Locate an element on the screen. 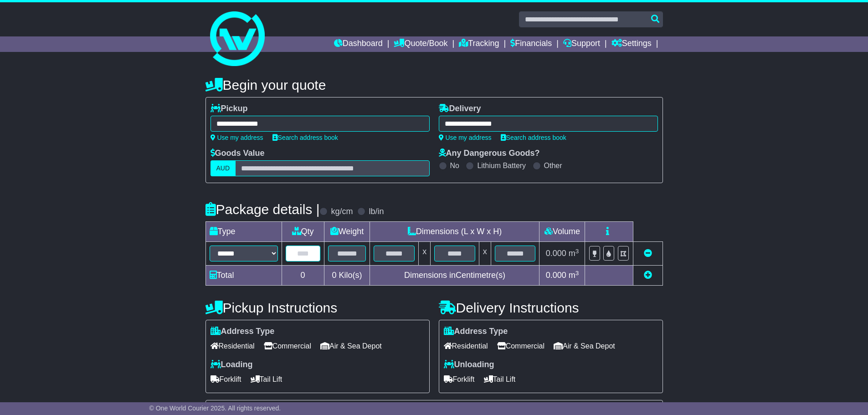 Image resolution: width=868 pixels, height=415 pixels. h4: Package details | is located at coordinates (262, 209).